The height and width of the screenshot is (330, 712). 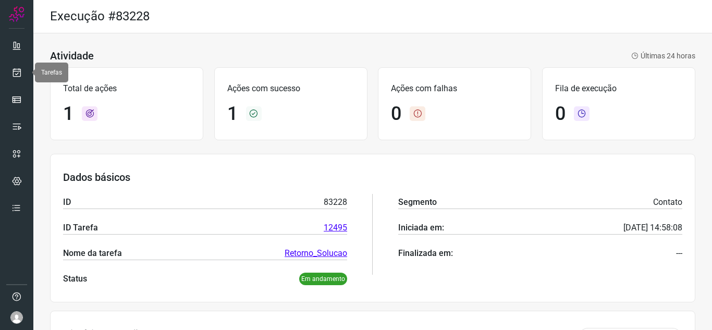 What do you see at coordinates (335, 202) in the screenshot?
I see `p: 83228` at bounding box center [335, 202].